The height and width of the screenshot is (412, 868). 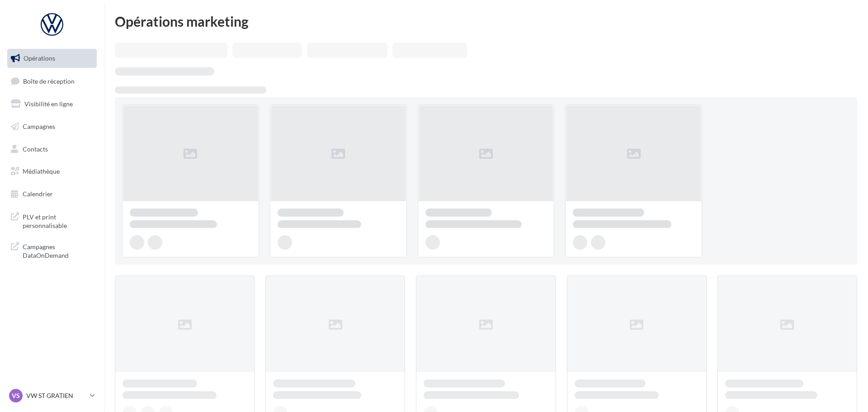 What do you see at coordinates (49, 80) in the screenshot?
I see `span: Boîte de réception` at bounding box center [49, 80].